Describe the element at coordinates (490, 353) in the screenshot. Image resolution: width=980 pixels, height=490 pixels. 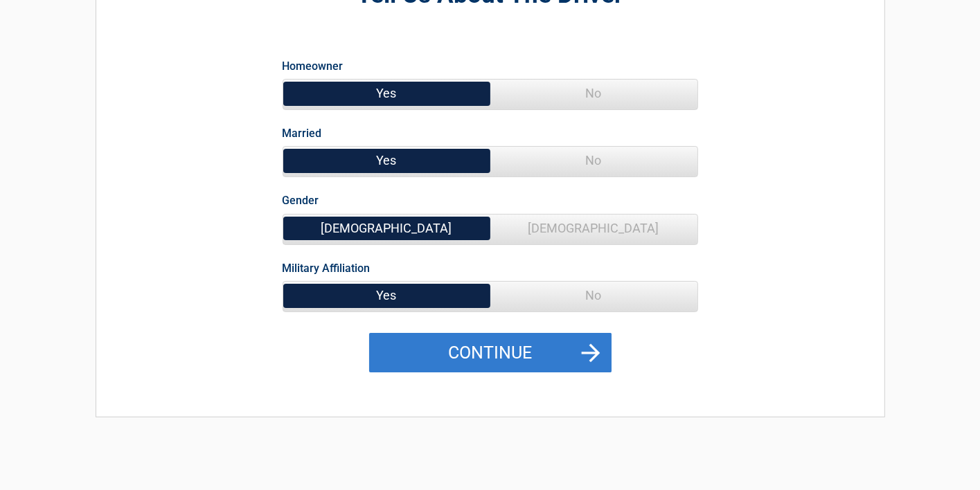
I see `button: Continue` at that location.